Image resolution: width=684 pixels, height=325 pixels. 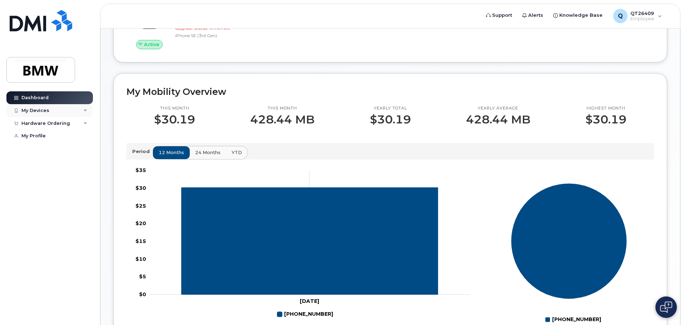 I want to click on span: Knowledge Base, so click(x=580, y=15).